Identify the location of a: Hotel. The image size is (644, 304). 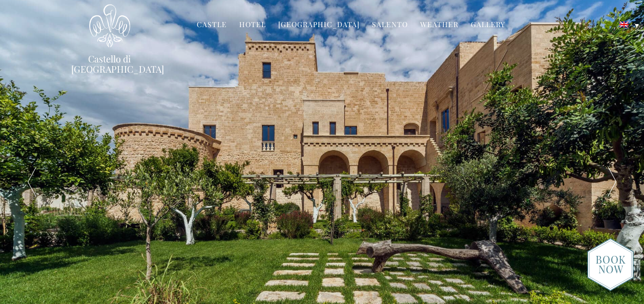
(253, 25).